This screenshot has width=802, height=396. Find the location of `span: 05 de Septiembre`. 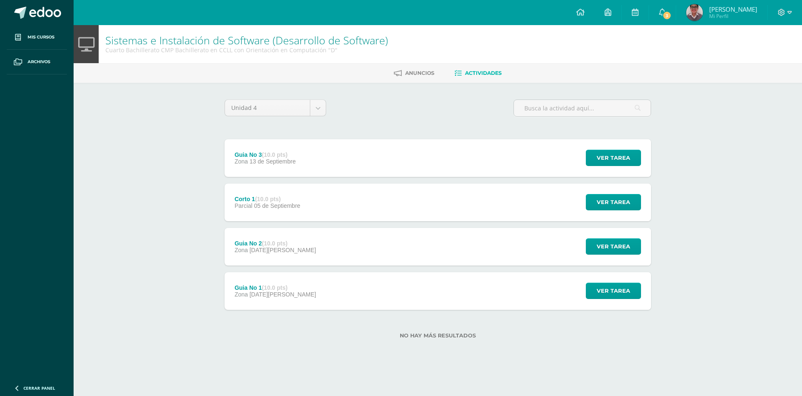

span: 05 de Septiembre is located at coordinates (277, 206).